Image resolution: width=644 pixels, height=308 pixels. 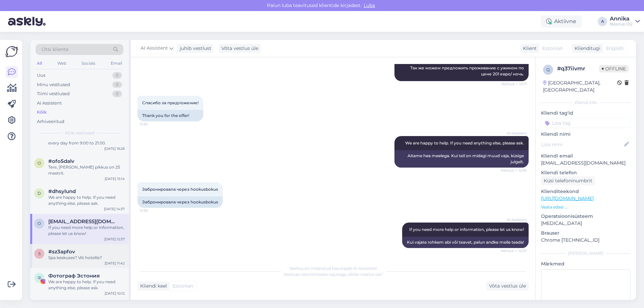 I want to click on span: Otsi kliente, so click(x=55, y=49).